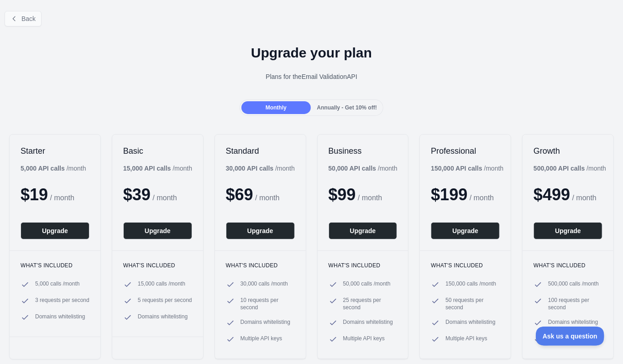 This screenshot has height=364, width=623. Describe the element at coordinates (352, 168) in the screenshot. I see `b: 50,000 API calls` at that location.